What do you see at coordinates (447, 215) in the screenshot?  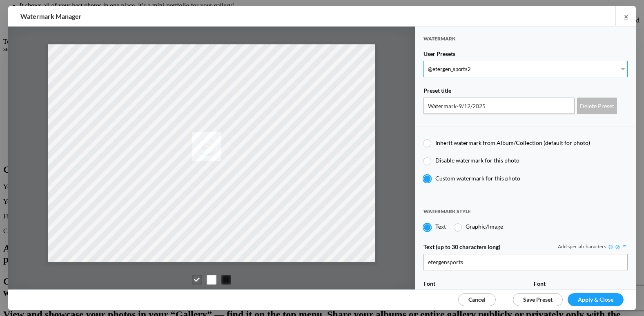 I see `span: Watermark style` at bounding box center [447, 215].